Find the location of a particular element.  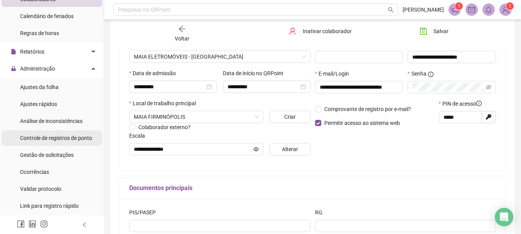

span: Controle de registros de ponto is located at coordinates (56, 138).